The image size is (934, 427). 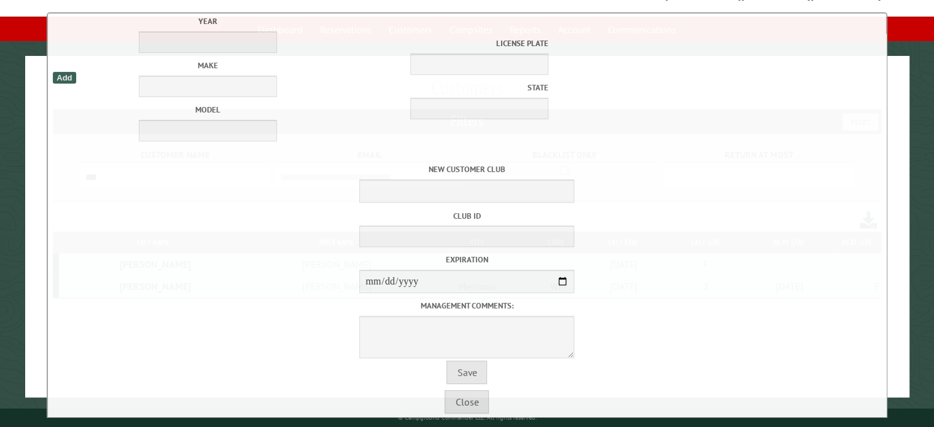 I want to click on button: Save, so click(x=467, y=372).